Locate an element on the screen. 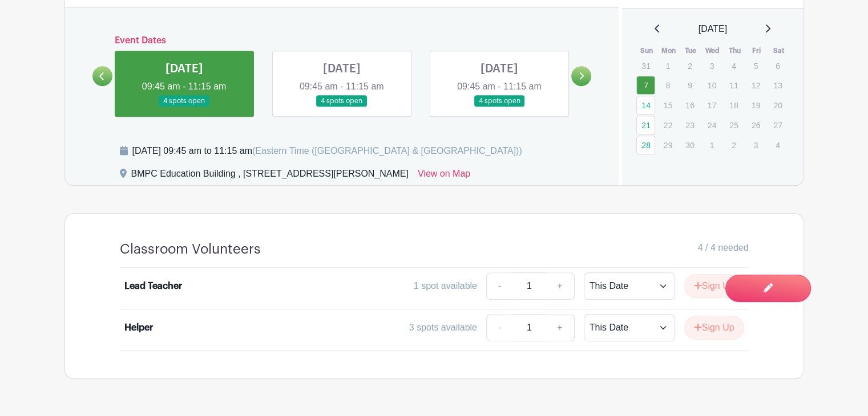 The width and height of the screenshot is (868, 416). div: 1 spot available is located at coordinates (445, 286).